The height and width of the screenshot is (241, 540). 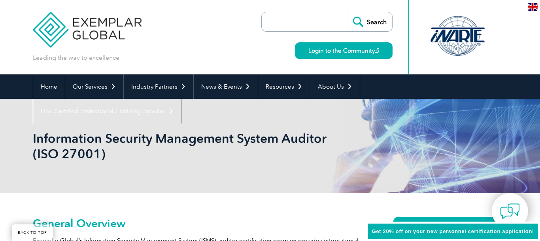 What do you see at coordinates (335, 87) in the screenshot?
I see `a: About Us` at bounding box center [335, 87].